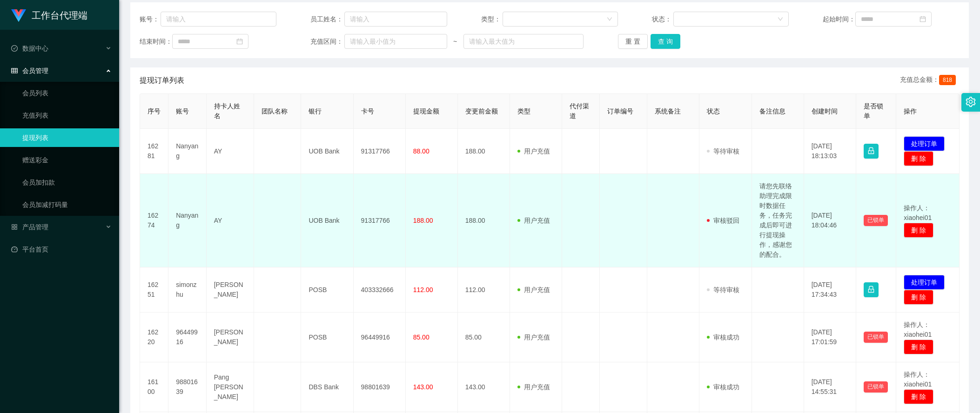  Describe the element at coordinates (67, 115) in the screenshot. I see `a: 充值列表` at that location.